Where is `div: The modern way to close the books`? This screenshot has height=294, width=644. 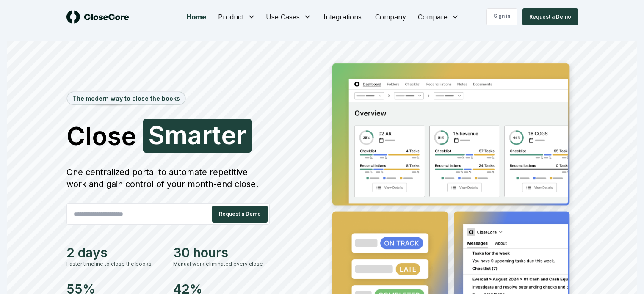 div: The modern way to close the books is located at coordinates (127, 99).